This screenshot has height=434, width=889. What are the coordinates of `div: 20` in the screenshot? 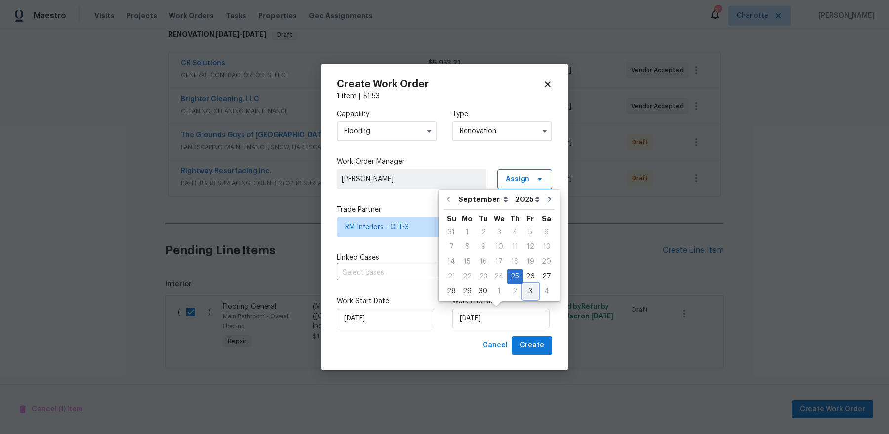 It's located at (546, 262).